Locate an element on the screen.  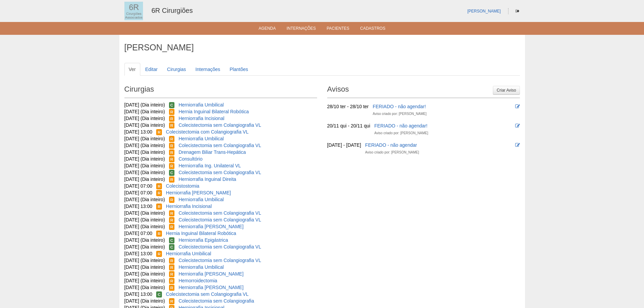
a: Colecistostomia is located at coordinates (183, 186).